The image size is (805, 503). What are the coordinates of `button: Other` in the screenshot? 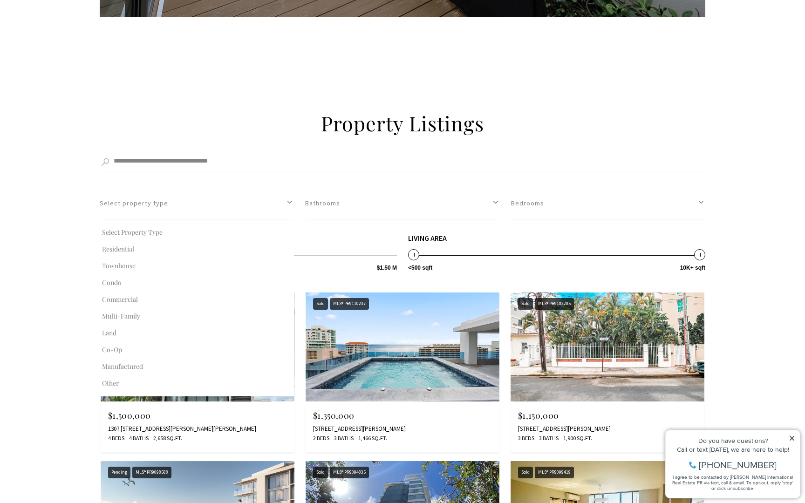 It's located at (197, 383).